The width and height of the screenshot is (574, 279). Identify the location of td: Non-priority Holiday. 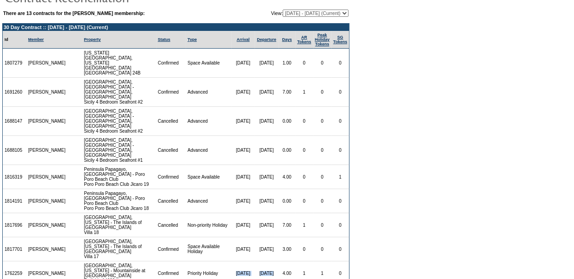
(208, 225).